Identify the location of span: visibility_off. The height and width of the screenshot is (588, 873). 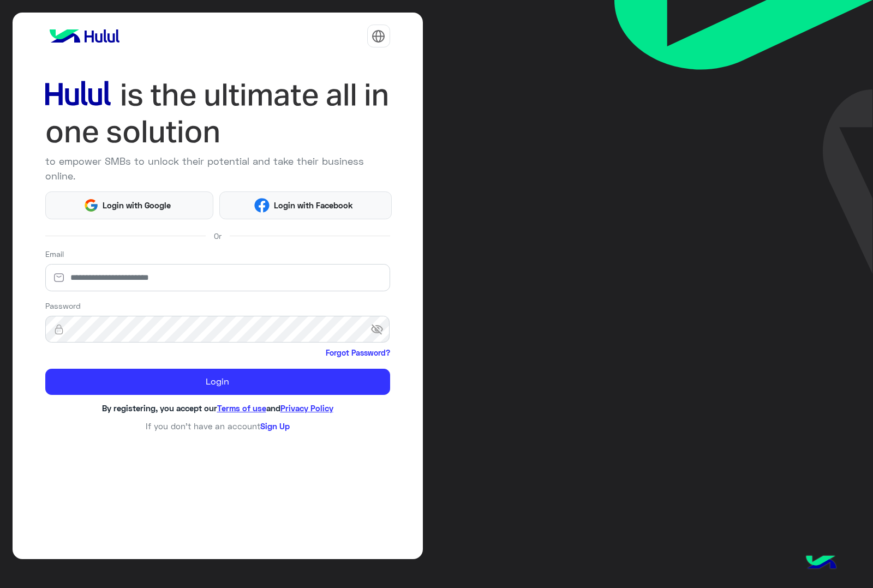
(381, 329).